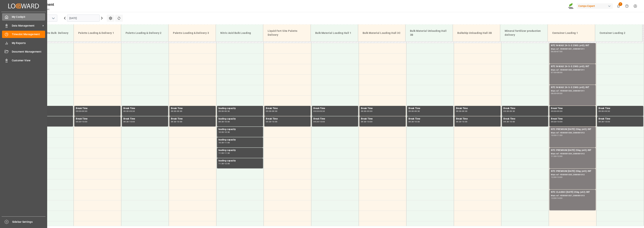  I want to click on a: My Reports, so click(24, 43).